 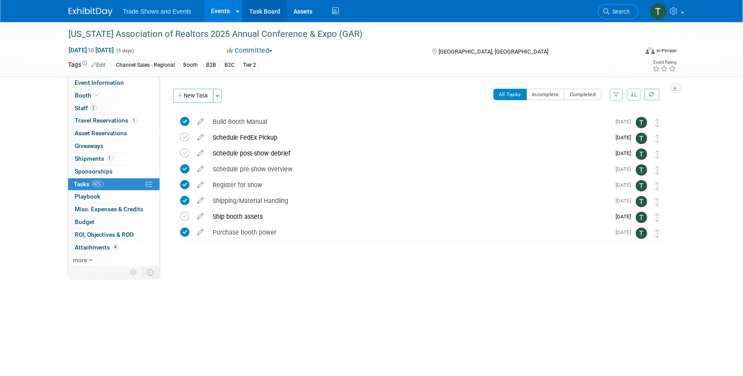 I want to click on td: Toggle Event Tabs, so click(x=150, y=272).